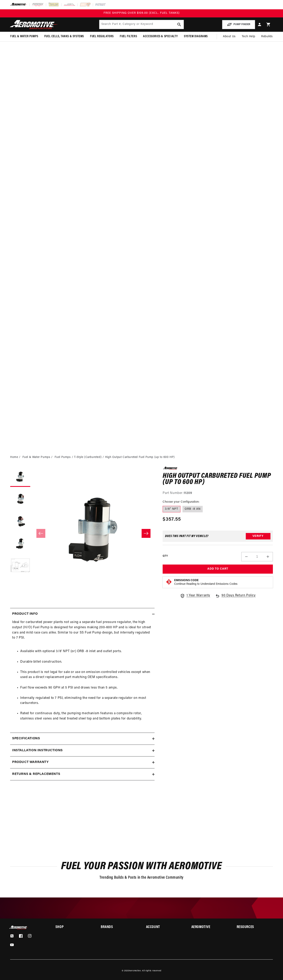 This screenshot has height=980, width=283. I want to click on img: Emissions code, so click(169, 581).